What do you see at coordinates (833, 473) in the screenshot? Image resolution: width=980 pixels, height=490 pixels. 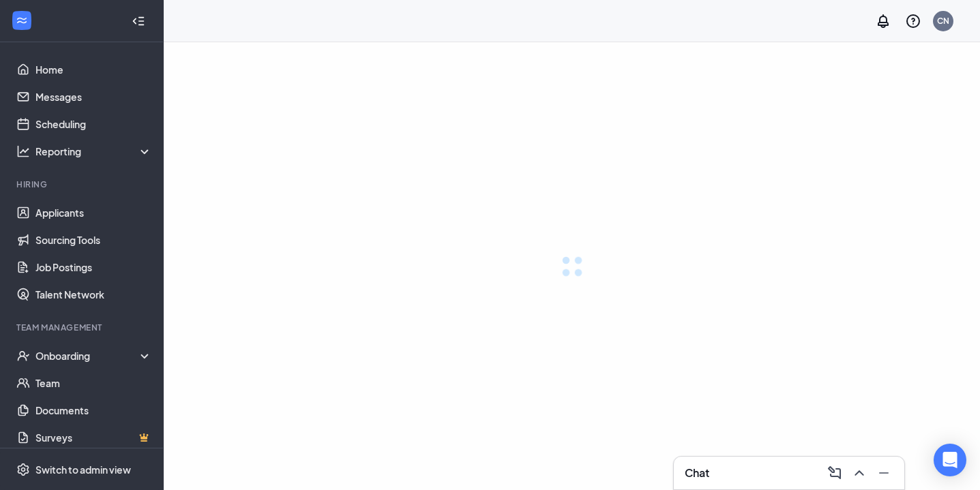 I see `button: ComposeMessage` at bounding box center [833, 473].